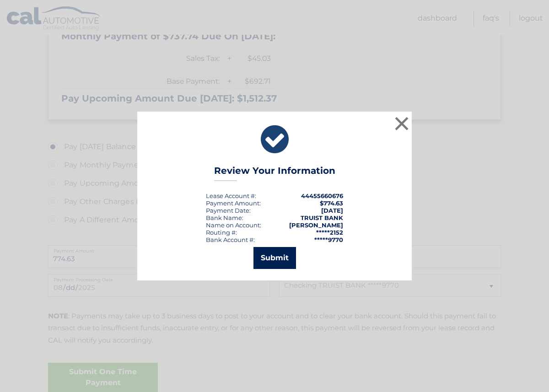 The height and width of the screenshot is (392, 549). Describe the element at coordinates (230, 239) in the screenshot. I see `div: Bank Account #:` at that location.